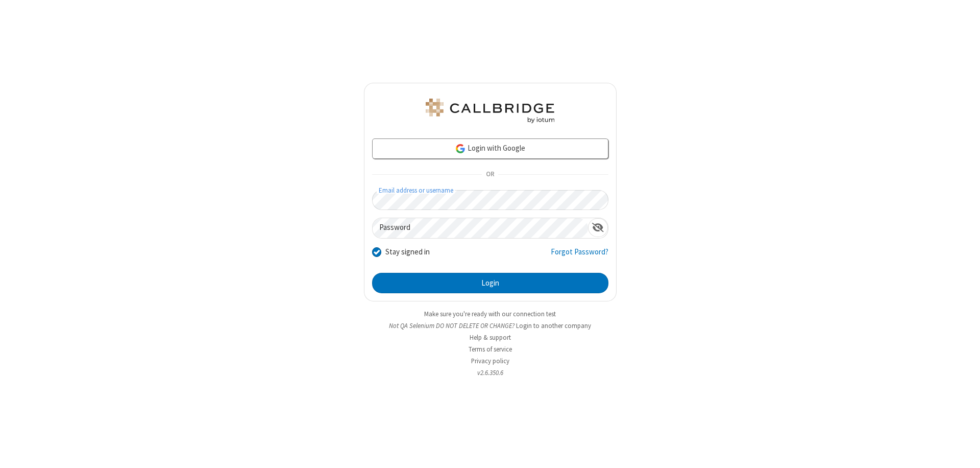 The image size is (980, 468). Describe the element at coordinates (481, 228) in the screenshot. I see `input: Password` at that location.